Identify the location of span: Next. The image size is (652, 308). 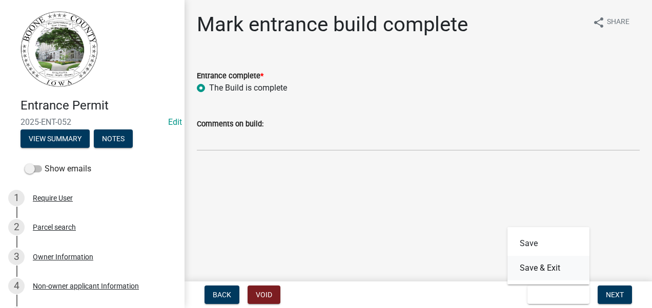
(614, 295).